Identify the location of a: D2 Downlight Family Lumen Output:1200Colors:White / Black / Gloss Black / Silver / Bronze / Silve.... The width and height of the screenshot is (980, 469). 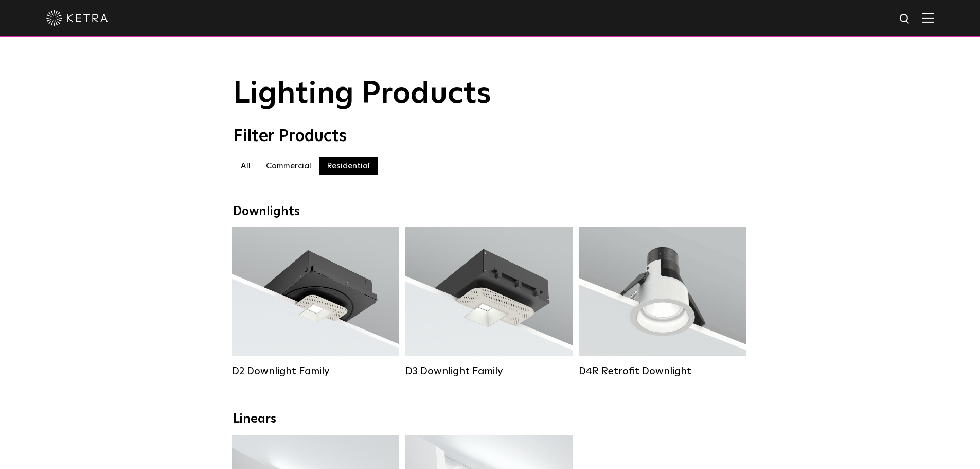
(315, 302).